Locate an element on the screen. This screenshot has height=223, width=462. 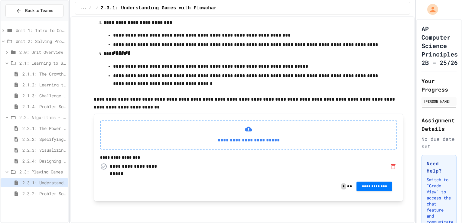
span: 2.1.4: Problem Solving Practice is located at coordinates (44, 106).